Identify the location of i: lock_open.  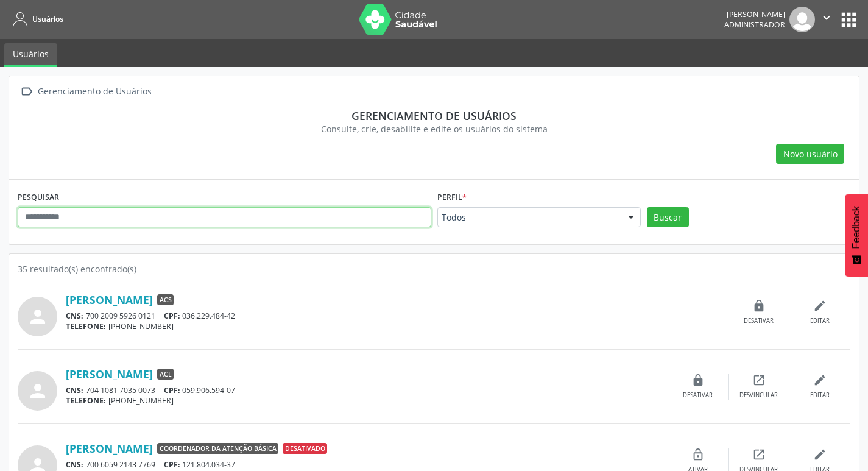
(698, 455).